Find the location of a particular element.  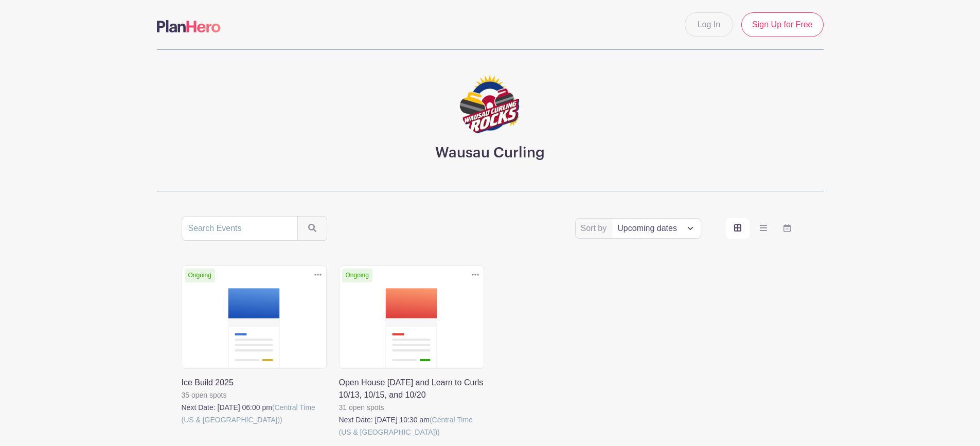

h3: Wausau Curling is located at coordinates (490, 153).